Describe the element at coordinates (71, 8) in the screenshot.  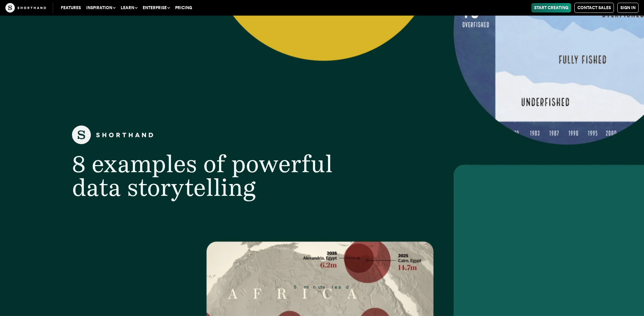
I see `a: Features` at that location.